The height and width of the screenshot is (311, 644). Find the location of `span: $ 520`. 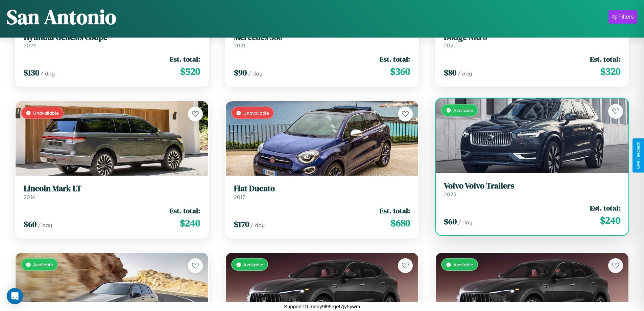

span: $ 520 is located at coordinates (190, 71).